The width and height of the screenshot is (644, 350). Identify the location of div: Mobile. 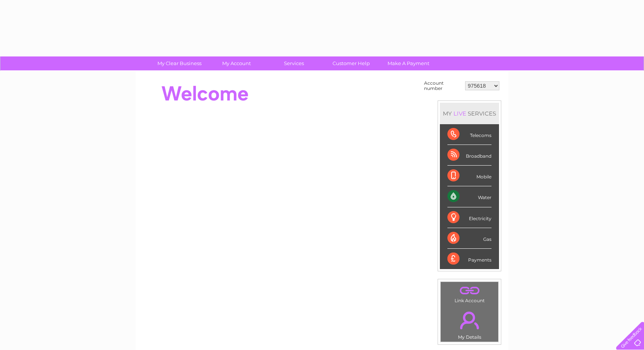
(469, 176).